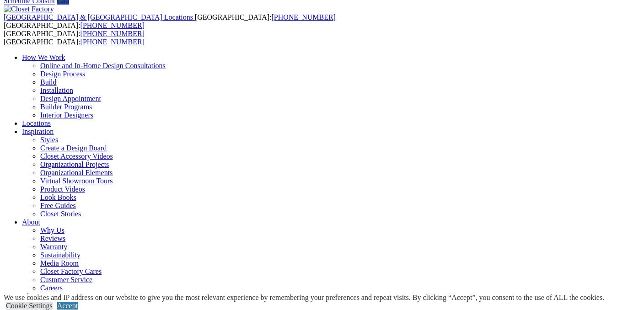  What do you see at coordinates (29, 296) in the screenshot?
I see `a: Blog` at bounding box center [29, 296].